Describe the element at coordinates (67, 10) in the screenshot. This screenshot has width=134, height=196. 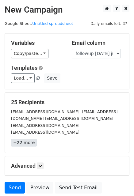
I see `h2: New Campaign` at that location.